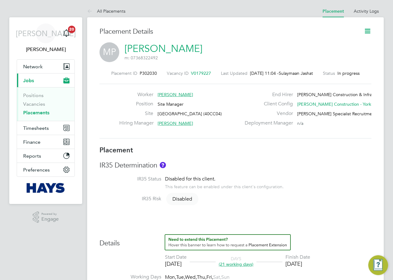 Image resolution: width=393 pixels, height=280 pixels. Describe the element at coordinates (333, 11) in the screenshot. I see `a: Placement` at that location.